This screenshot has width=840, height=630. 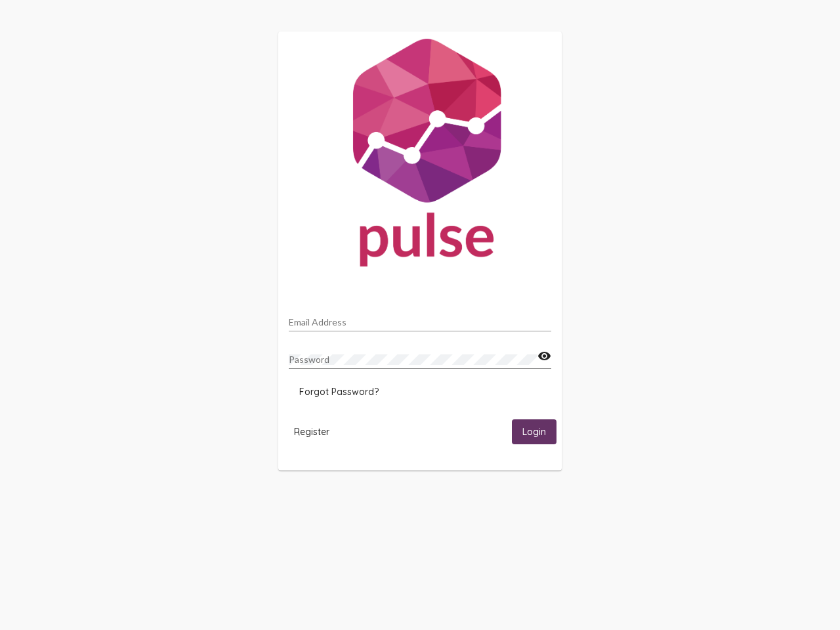 I want to click on button: Register, so click(x=311, y=432).